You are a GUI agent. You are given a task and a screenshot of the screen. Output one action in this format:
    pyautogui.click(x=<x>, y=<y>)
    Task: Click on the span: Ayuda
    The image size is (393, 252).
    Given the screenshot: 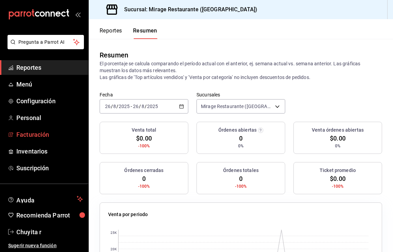 What is the action you would take?
    pyautogui.click(x=45, y=199)
    